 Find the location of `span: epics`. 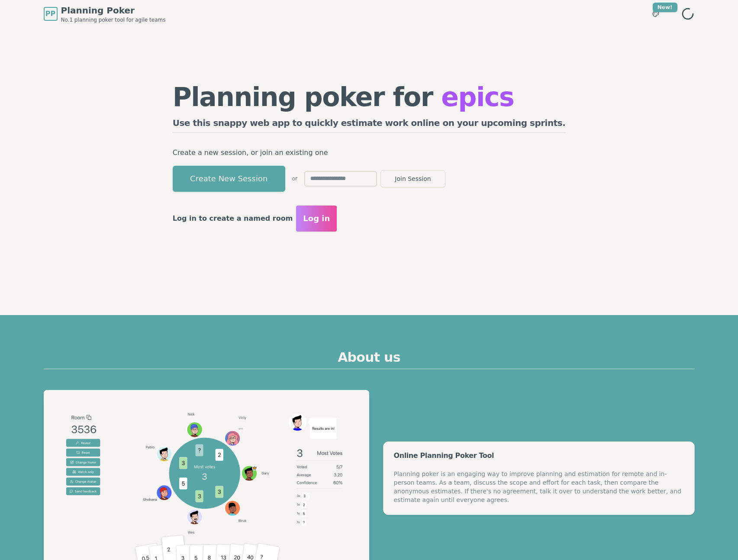

span: epics is located at coordinates (477, 97).